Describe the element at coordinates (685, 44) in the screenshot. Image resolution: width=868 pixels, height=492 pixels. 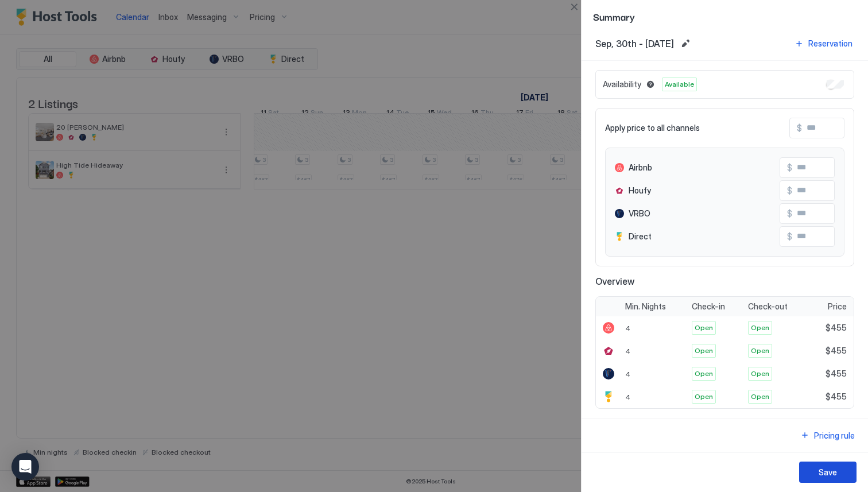
I see `button: Edit date range` at that location.